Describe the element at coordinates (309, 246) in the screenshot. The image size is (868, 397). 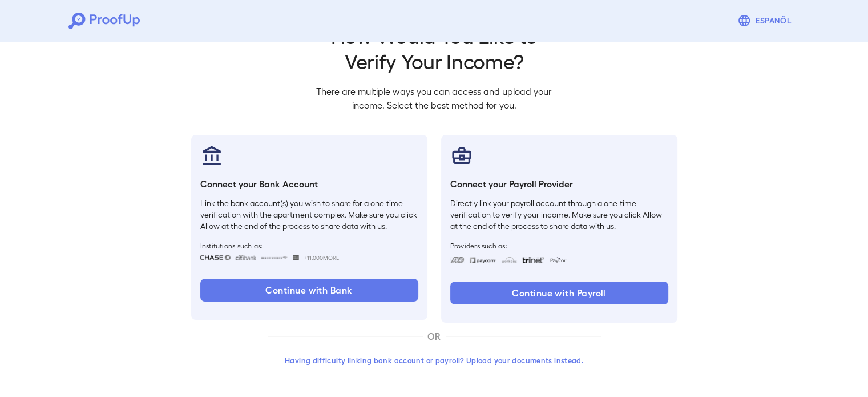
I see `span: Institutions such as:` at that location.